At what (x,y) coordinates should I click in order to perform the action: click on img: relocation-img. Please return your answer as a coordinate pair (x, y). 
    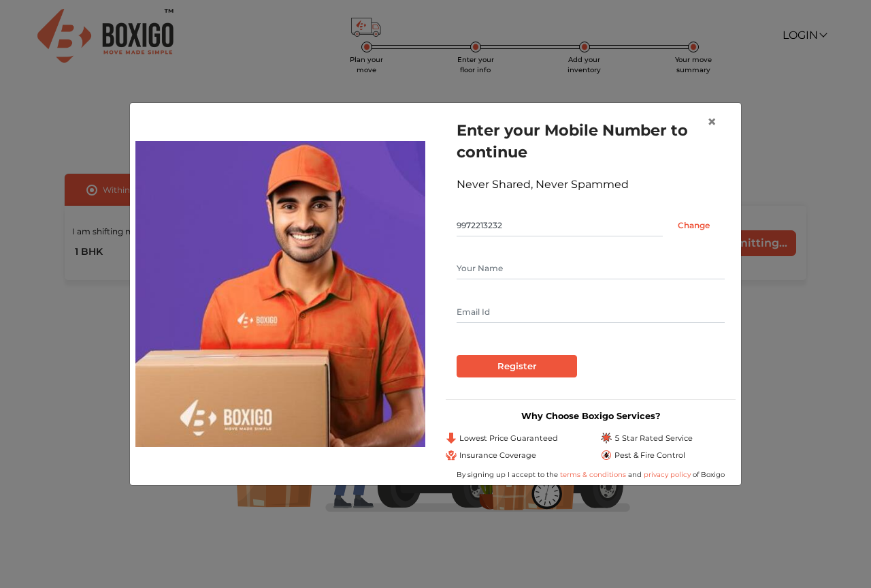
    Looking at the image, I should click on (280, 293).